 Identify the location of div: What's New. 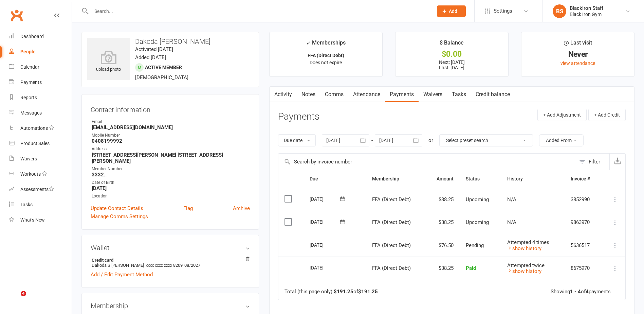
(33, 220).